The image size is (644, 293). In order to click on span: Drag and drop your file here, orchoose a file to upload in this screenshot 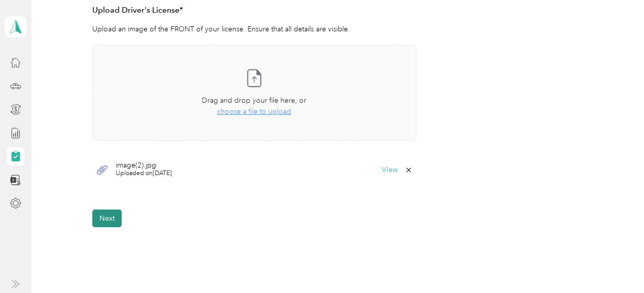, I will do `click(254, 92)`.